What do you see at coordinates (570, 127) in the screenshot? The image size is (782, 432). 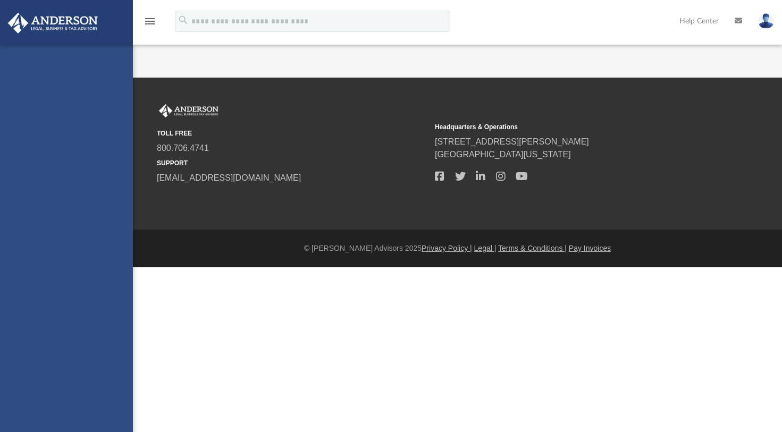 I see `small: Headquarters & Operations` at bounding box center [570, 127].